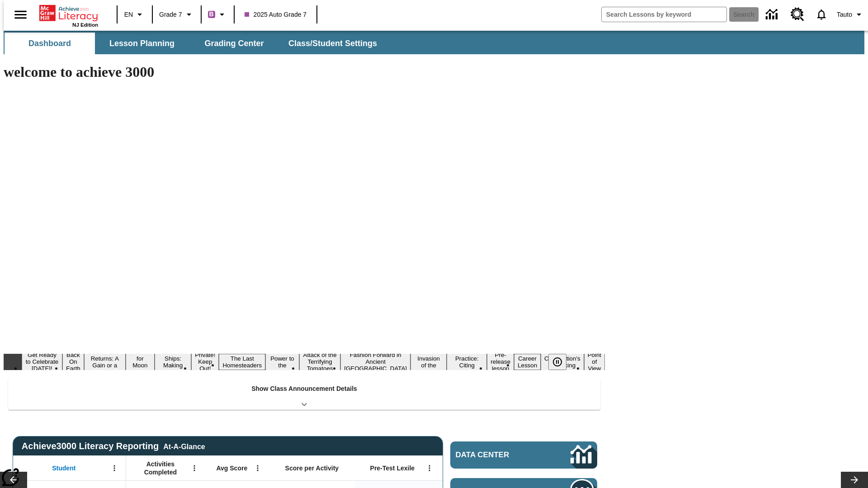 This screenshot has width=868, height=488. I want to click on p: Show Class Announcement Details, so click(304, 389).